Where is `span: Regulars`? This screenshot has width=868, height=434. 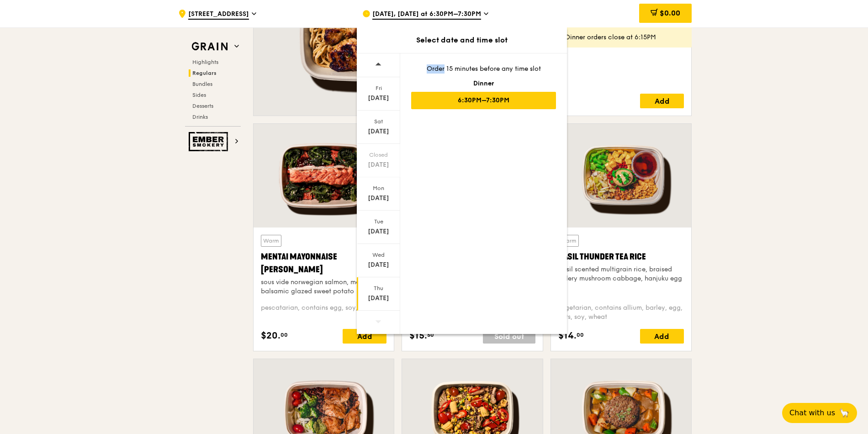
span: Regulars is located at coordinates (204, 73).